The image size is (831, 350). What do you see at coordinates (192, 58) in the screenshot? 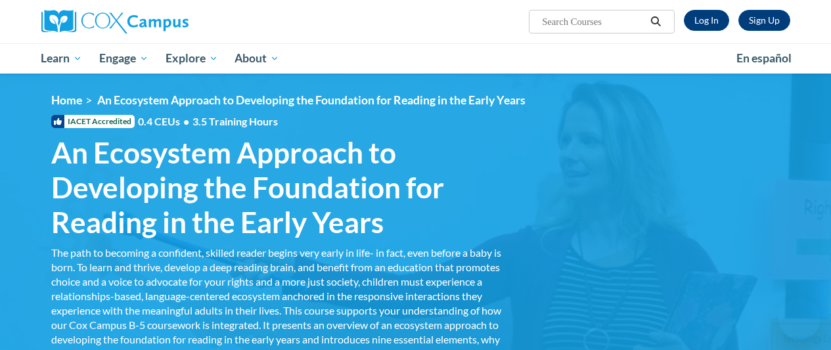
I see `span: Explore` at bounding box center [192, 58].